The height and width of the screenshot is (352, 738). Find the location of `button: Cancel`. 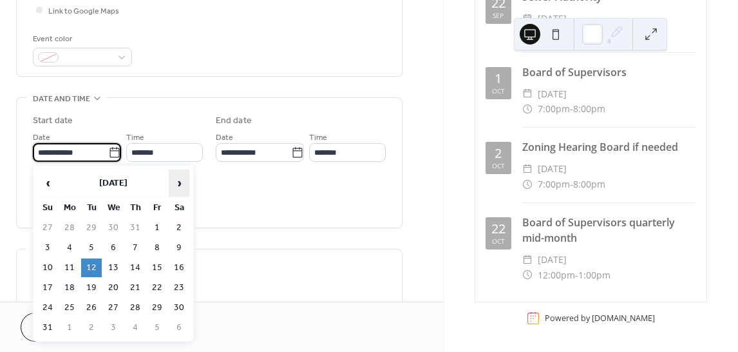

button: Cancel is located at coordinates (60, 327).